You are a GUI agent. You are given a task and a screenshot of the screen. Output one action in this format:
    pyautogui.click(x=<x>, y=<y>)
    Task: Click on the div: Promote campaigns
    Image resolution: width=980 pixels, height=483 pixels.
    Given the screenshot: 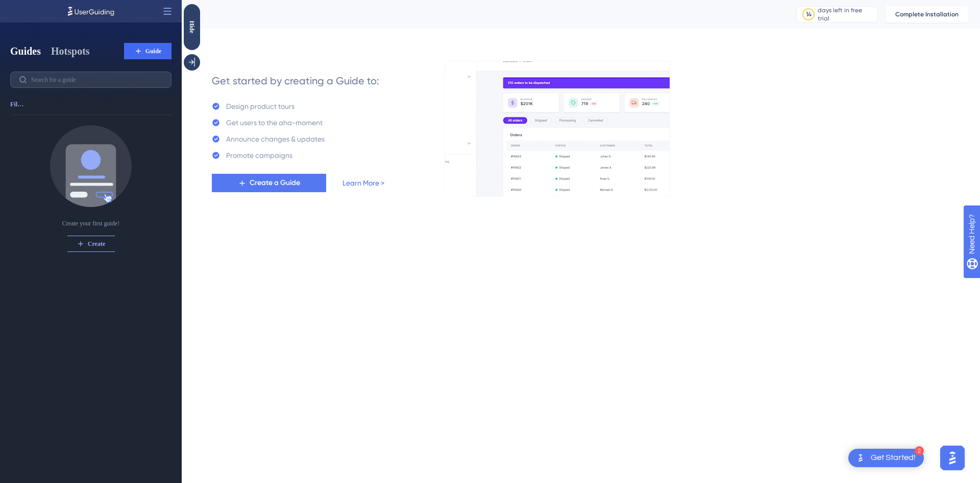 What is the action you would take?
    pyautogui.click(x=259, y=155)
    